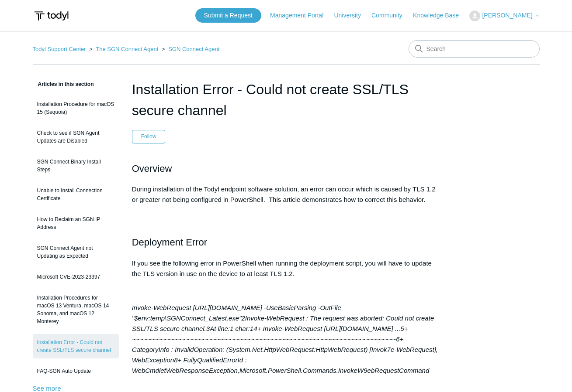  I want to click on h2: Overview, so click(286, 168).